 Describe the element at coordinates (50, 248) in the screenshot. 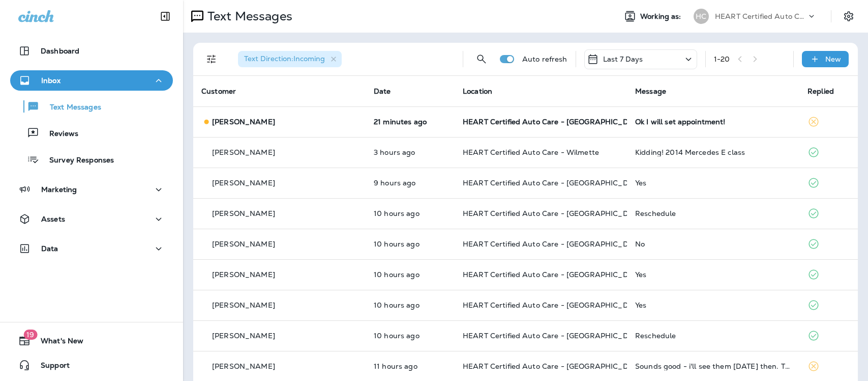

I see `p: Data` at that location.